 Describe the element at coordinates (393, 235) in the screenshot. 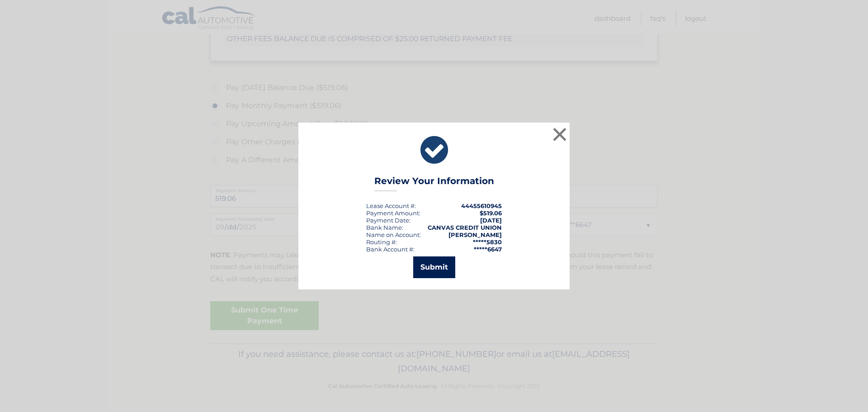

I see `div: Name on Account:` at that location.